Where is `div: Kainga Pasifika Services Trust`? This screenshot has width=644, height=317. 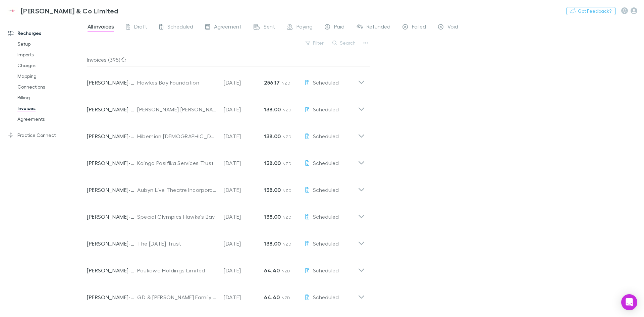 div: Kainga Pasifika Services Trust is located at coordinates (177, 163).